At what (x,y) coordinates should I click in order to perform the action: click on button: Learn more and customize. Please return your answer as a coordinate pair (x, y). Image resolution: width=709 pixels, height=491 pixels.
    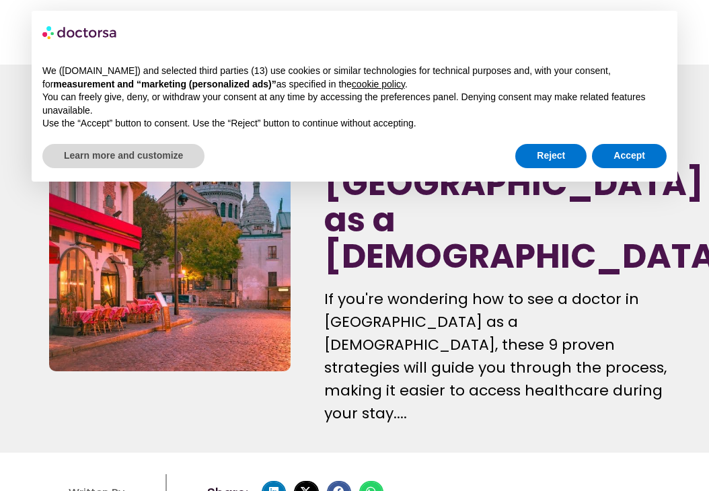
    Looking at the image, I should click on (123, 156).